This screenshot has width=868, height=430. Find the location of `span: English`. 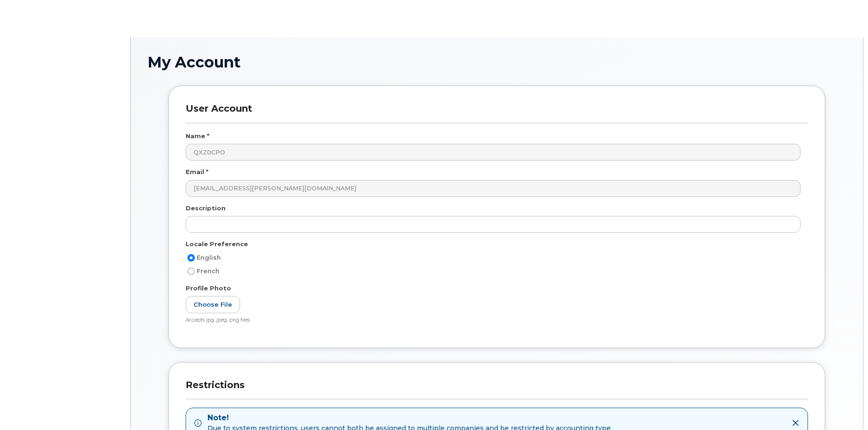

span: English is located at coordinates (209, 257).